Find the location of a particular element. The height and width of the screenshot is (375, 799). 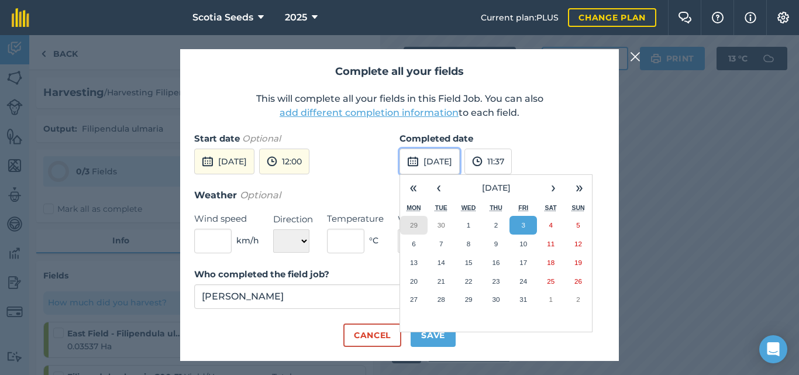

abbr: 3 October 2025 is located at coordinates (524, 225).